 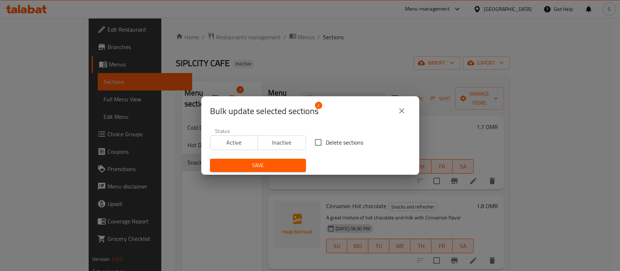 What do you see at coordinates (319, 105) in the screenshot?
I see `span: 2` at bounding box center [319, 105].